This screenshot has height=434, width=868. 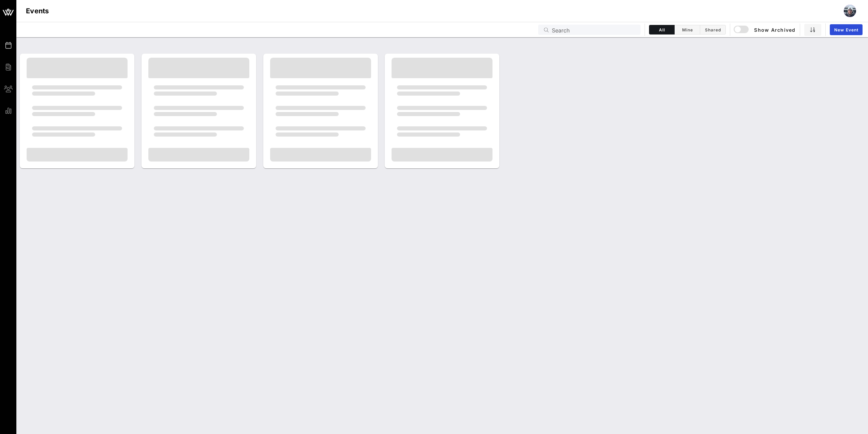 I want to click on h1: Events, so click(x=37, y=11).